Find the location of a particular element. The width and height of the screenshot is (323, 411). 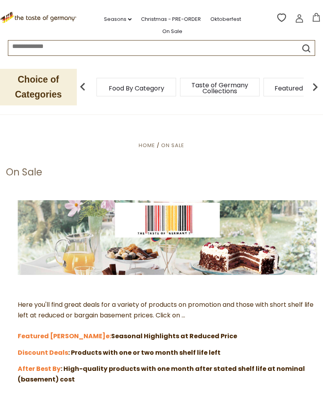

img: previous arrow is located at coordinates (83, 87).